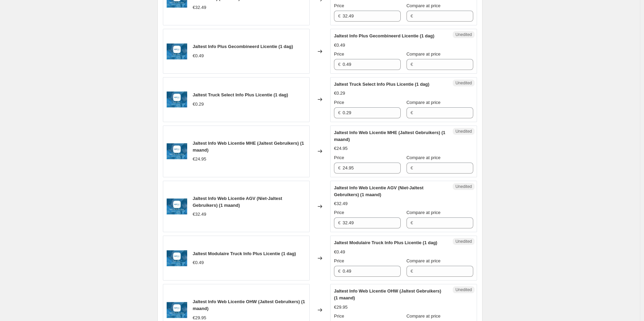 The width and height of the screenshot is (644, 321). What do you see at coordinates (177, 51) in the screenshot?
I see `img: jaltest-info-plus-gecombineerd-licentie-417746_80x.webp` at bounding box center [177, 51].